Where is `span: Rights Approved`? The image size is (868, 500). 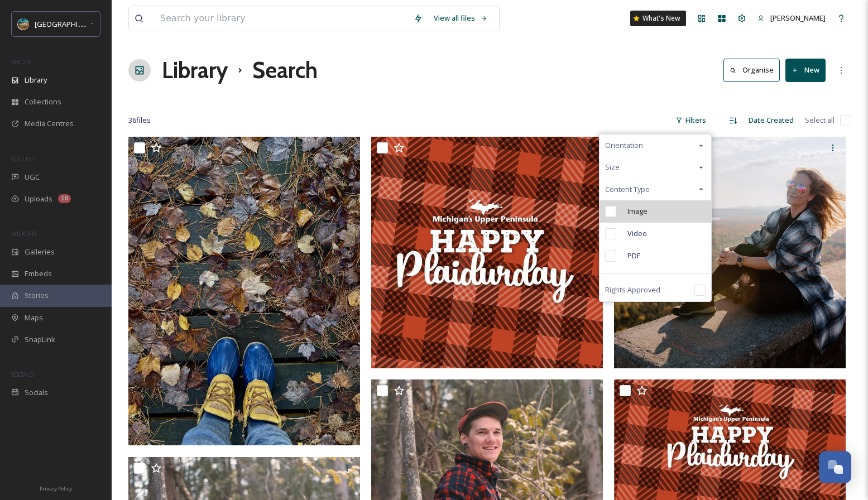 span: Rights Approved is located at coordinates (633, 290).